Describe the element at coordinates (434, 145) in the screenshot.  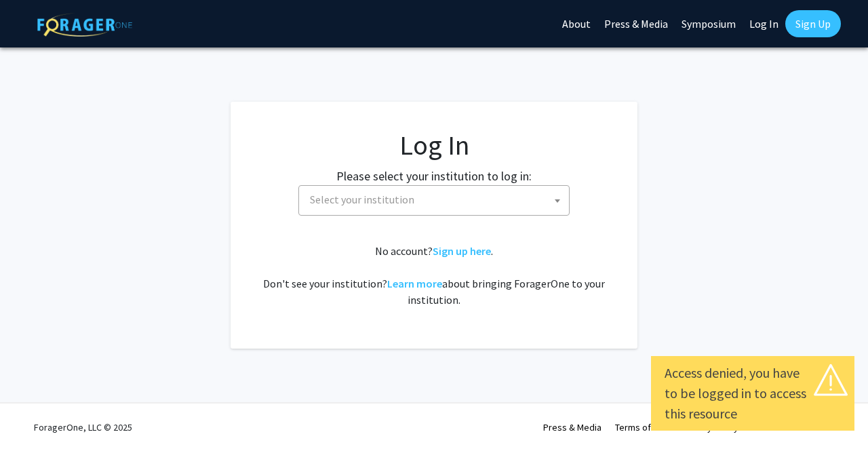
I see `h1: Log In` at that location.